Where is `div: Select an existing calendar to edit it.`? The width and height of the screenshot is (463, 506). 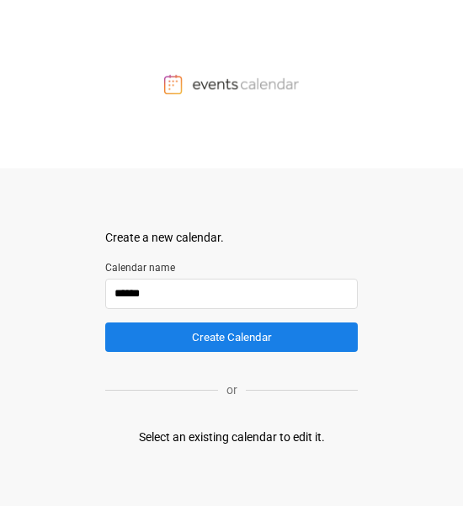 div: Select an existing calendar to edit it. is located at coordinates (232, 437).